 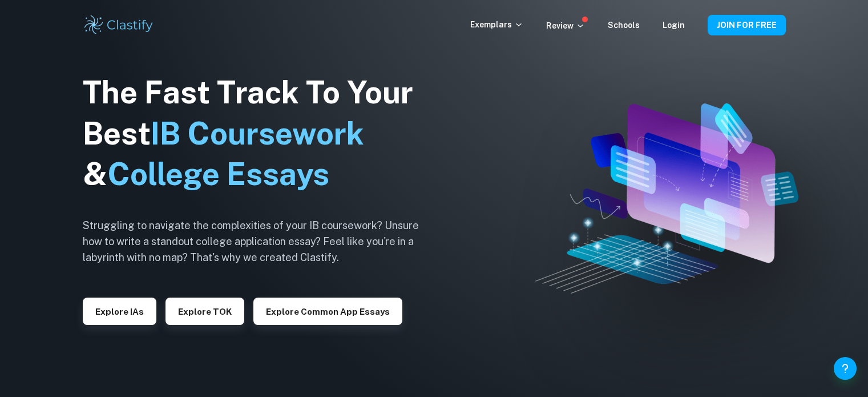 What do you see at coordinates (667, 198) in the screenshot?
I see `img: Clastify hero` at bounding box center [667, 198].